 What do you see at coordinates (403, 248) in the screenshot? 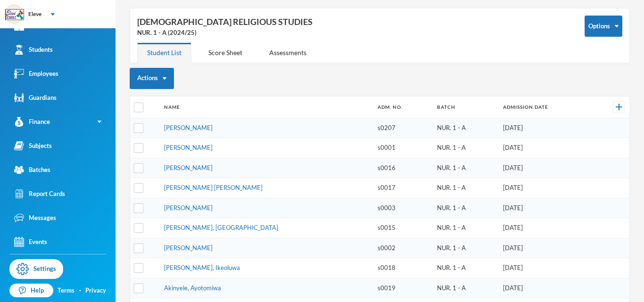
I see `td: s0002` at bounding box center [403, 248].